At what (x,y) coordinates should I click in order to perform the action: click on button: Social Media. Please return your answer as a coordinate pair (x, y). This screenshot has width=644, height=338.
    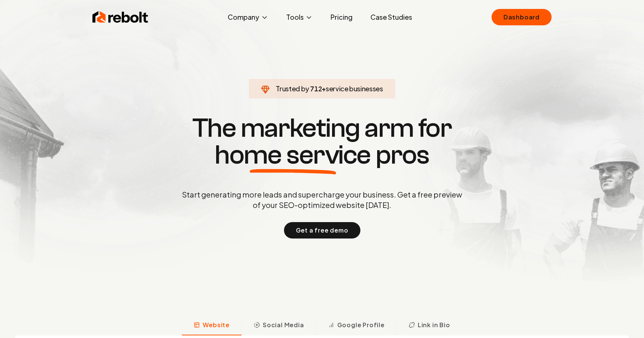
    Looking at the image, I should click on (279, 326).